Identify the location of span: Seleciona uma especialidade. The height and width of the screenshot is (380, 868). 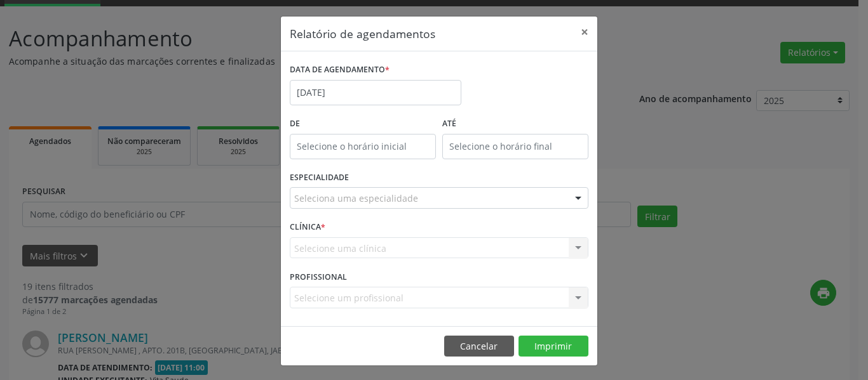
(356, 198).